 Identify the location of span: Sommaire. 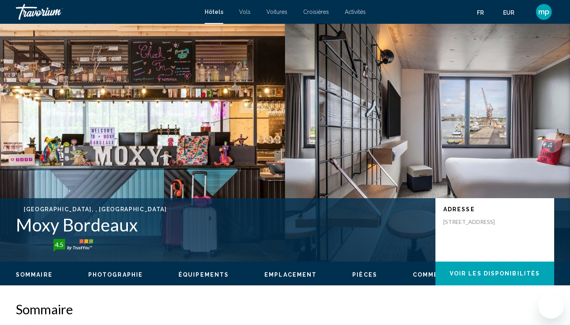
(34, 274).